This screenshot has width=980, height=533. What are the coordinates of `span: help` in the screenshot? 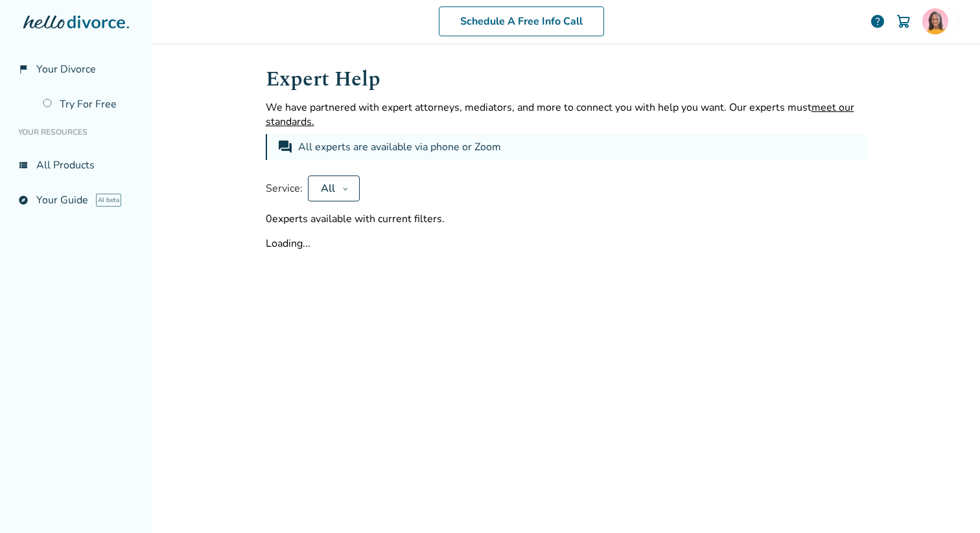 It's located at (878, 21).